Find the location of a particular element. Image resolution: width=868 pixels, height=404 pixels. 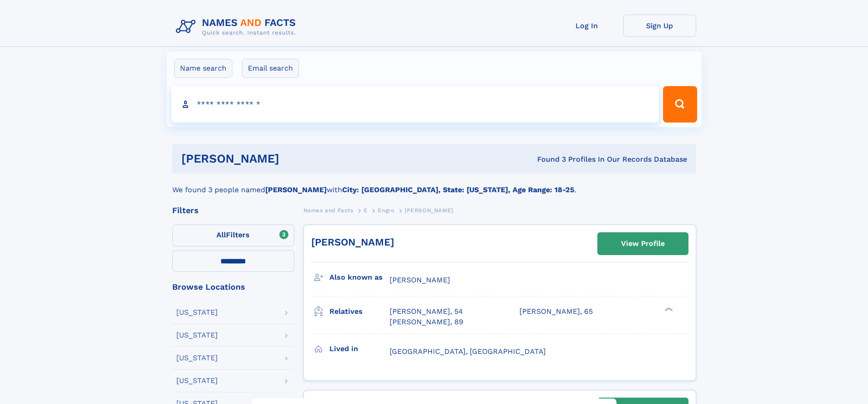

a: Log In is located at coordinates (587, 26).